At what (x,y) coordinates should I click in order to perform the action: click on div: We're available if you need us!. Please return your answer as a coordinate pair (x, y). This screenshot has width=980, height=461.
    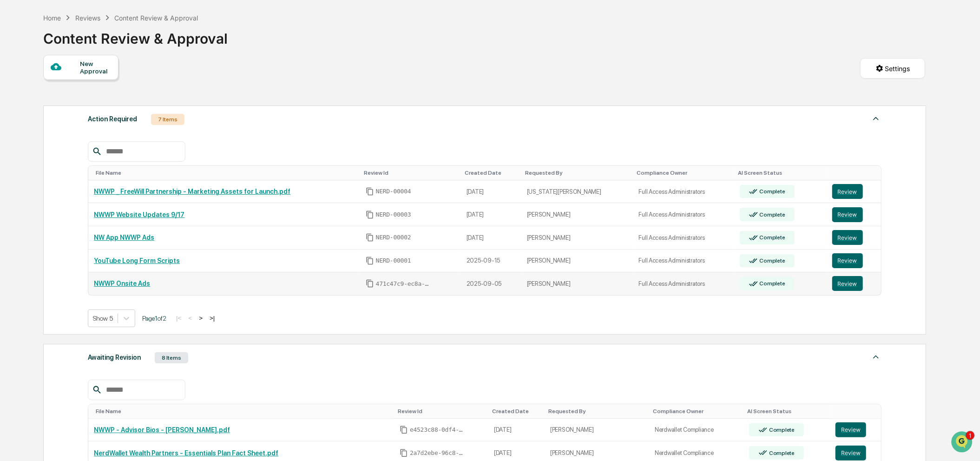
    Looking at the image, I should click on (84, 84).